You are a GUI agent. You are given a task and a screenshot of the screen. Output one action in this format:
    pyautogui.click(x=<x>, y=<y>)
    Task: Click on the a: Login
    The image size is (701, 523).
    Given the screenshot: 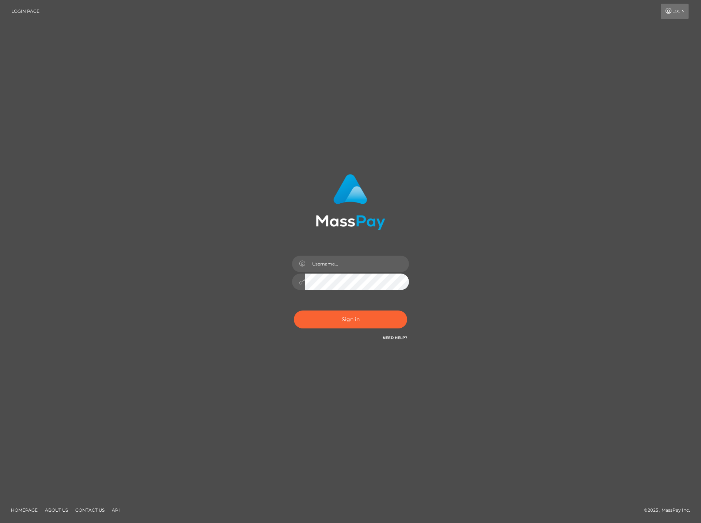 What is the action you would take?
    pyautogui.click(x=675, y=11)
    